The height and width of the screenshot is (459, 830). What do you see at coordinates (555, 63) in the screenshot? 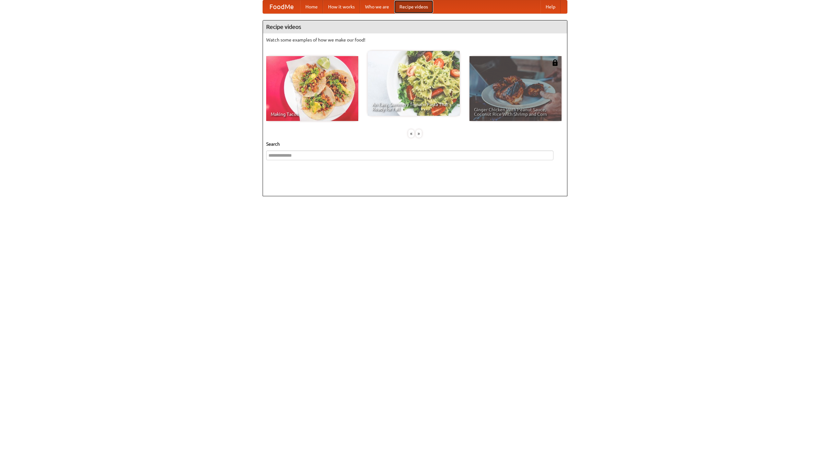
I see `img: 483408.png` at bounding box center [555, 63].